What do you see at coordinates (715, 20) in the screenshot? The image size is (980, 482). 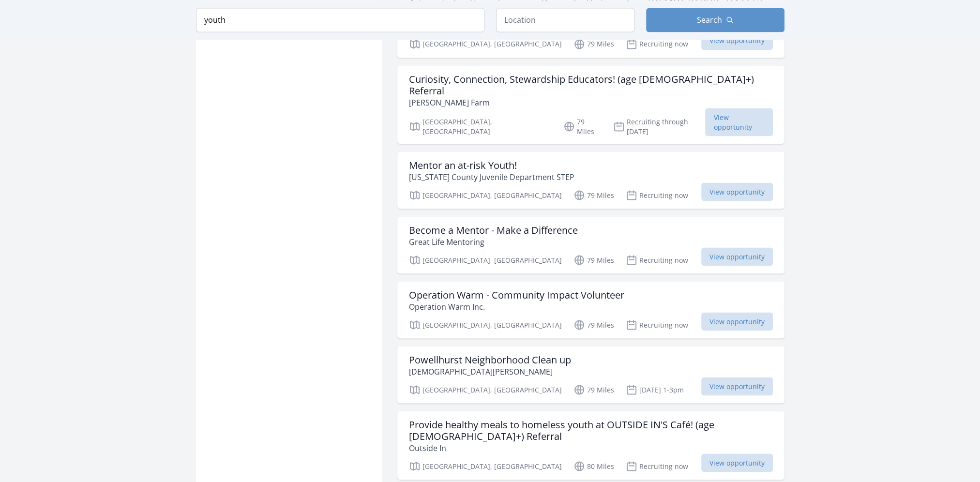 I see `button: Search` at bounding box center [715, 20].